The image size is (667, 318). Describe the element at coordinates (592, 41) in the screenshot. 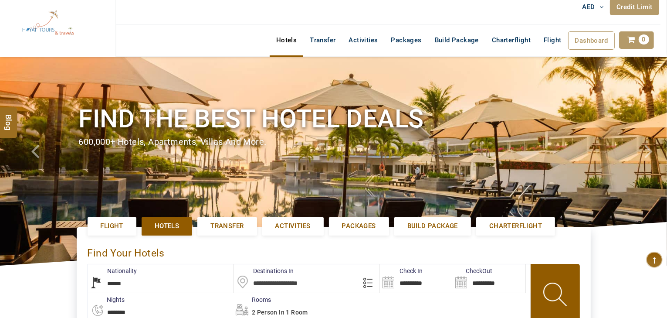

I see `span: Dashboard` at that location.